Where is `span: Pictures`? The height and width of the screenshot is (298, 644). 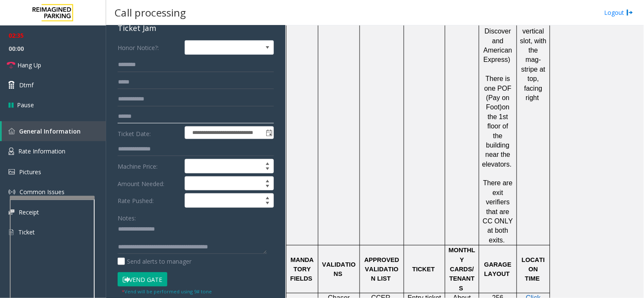 span: Pictures is located at coordinates (30, 172).